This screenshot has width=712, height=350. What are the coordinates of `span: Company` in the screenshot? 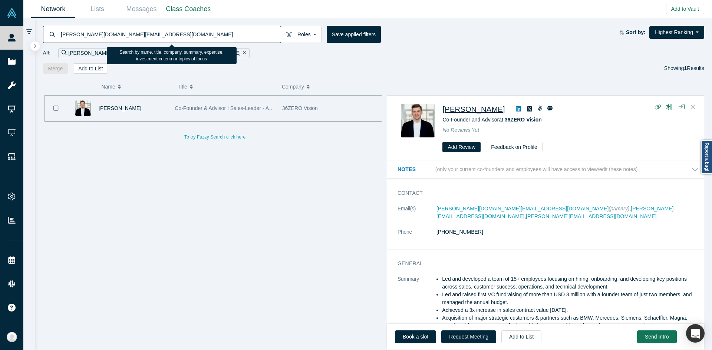 It's located at (293, 87).